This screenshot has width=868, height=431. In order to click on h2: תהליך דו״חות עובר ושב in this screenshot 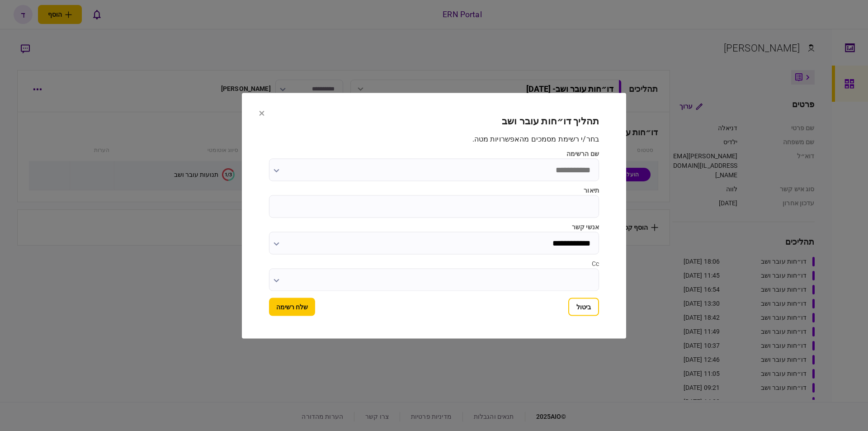, I will do `click(434, 121)`.